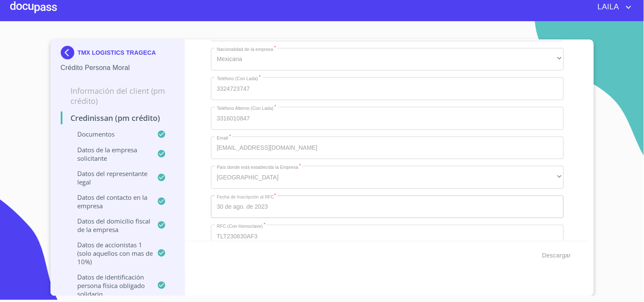  Describe the element at coordinates (118, 118) in the screenshot. I see `p: Credinissan (PM crédito)` at that location.